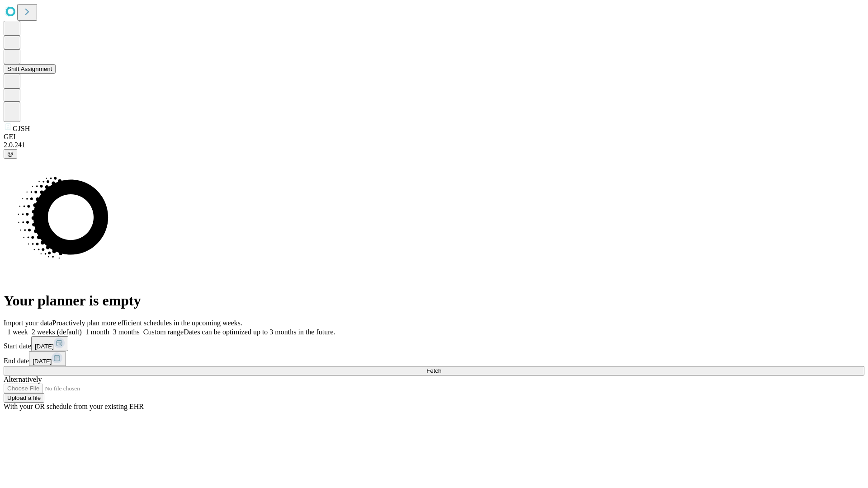  What do you see at coordinates (74, 407) in the screenshot?
I see `span: With your OR schedule from your existing EHR` at bounding box center [74, 407].